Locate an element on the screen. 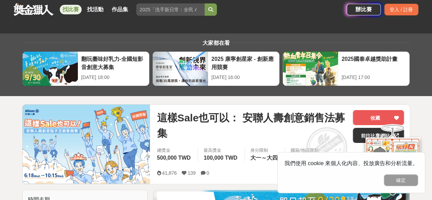  span: 0 is located at coordinates (208, 173).